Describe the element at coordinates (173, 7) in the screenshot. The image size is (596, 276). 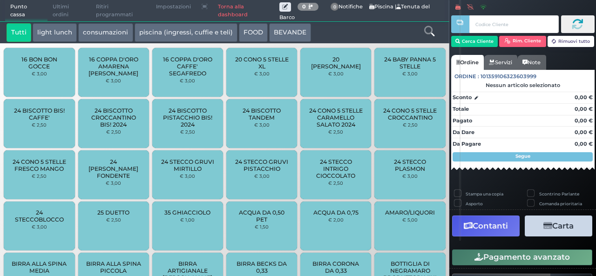
I see `span: Impostazioni` at that location.